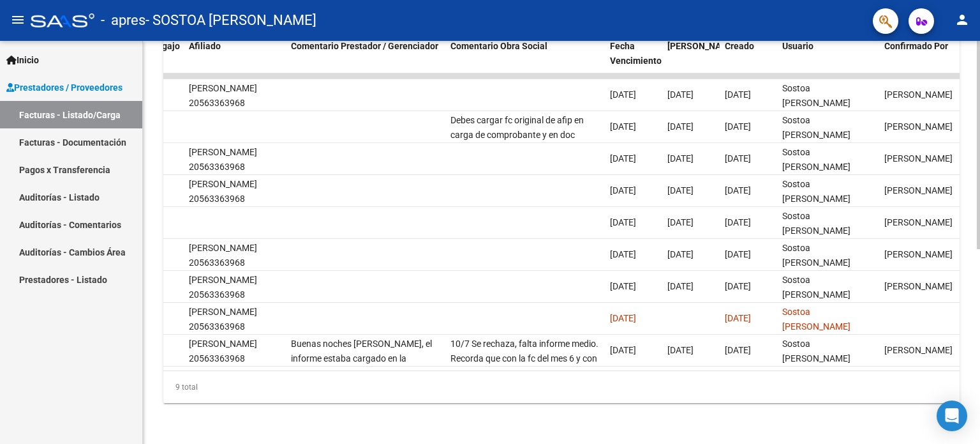 This screenshot has height=444, width=980. Describe the element at coordinates (828, 61) in the screenshot. I see `datatable-header-cell: Usuario` at that location.